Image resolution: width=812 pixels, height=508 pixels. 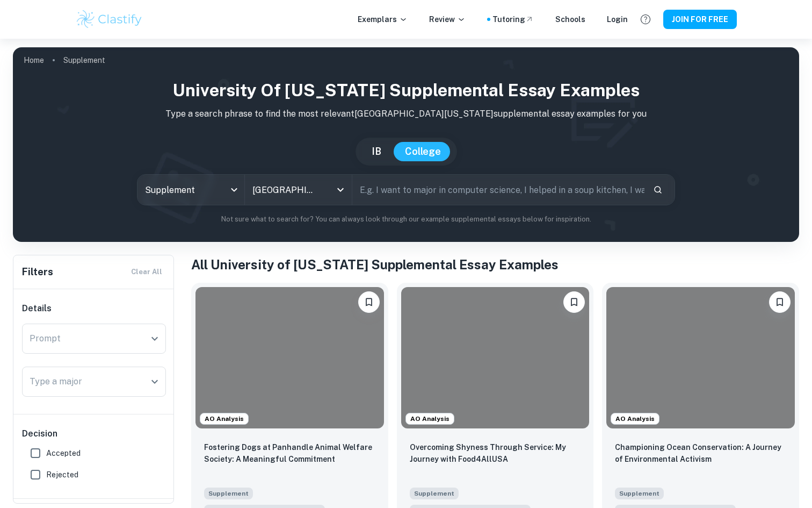 What do you see at coordinates (571, 19) in the screenshot?
I see `div: Schools` at bounding box center [571, 19].